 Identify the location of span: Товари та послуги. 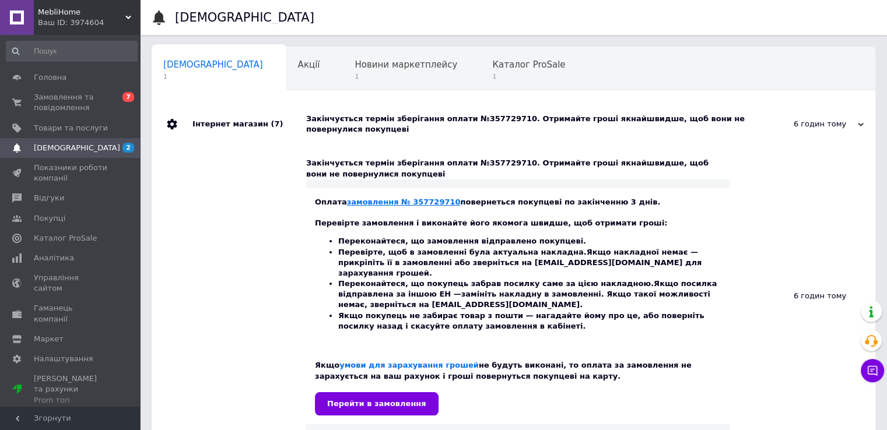
(71, 128).